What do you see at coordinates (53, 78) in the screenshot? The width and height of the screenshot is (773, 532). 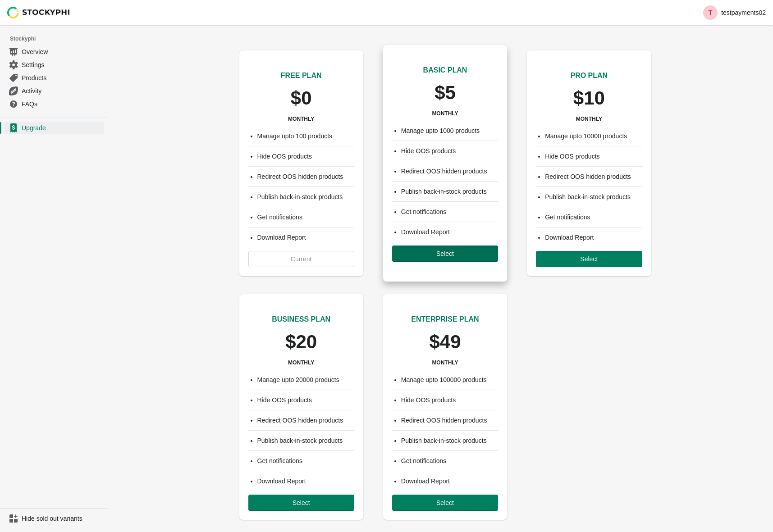 I see `a: Products` at bounding box center [53, 78].